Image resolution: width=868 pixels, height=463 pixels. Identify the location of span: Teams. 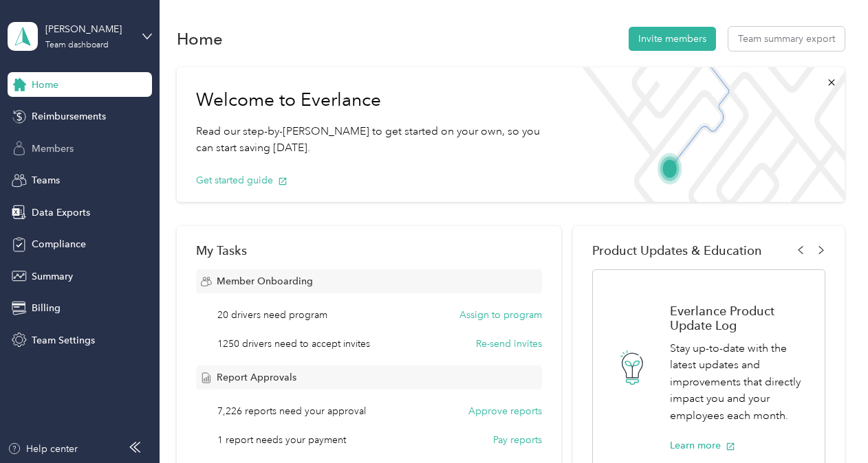
(46, 180).